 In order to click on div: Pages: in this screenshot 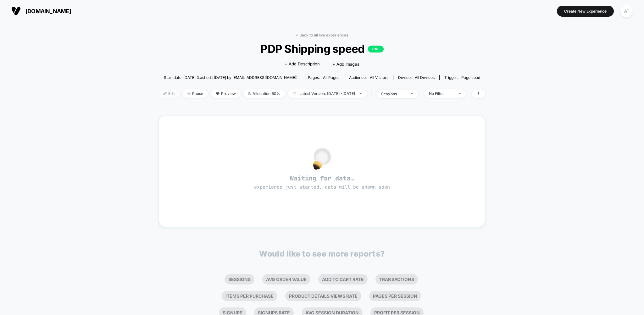, I will do `click(323, 77)`.